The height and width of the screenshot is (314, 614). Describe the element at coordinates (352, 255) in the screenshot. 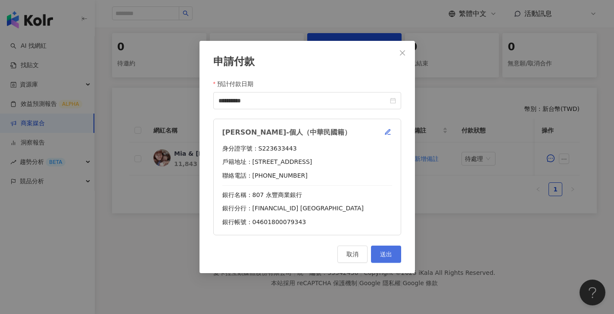

I see `span: 取消` at that location.